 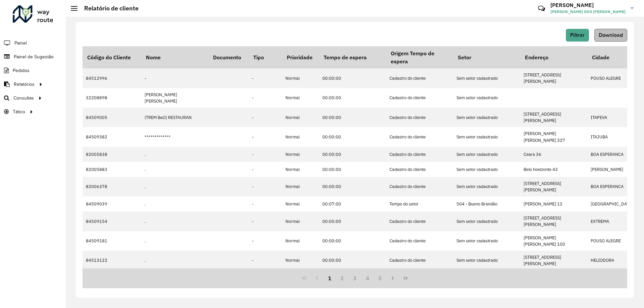 I want to click on th: Tipo, so click(x=265, y=57).